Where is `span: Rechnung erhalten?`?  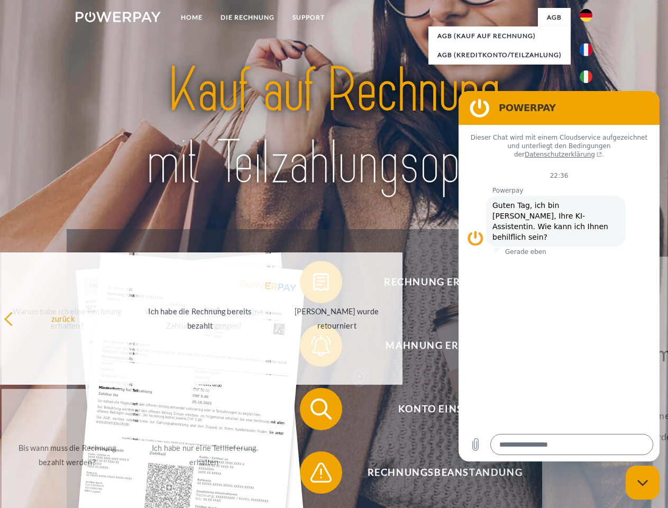 span: Rechnung erhalten? is located at coordinates (445, 282).